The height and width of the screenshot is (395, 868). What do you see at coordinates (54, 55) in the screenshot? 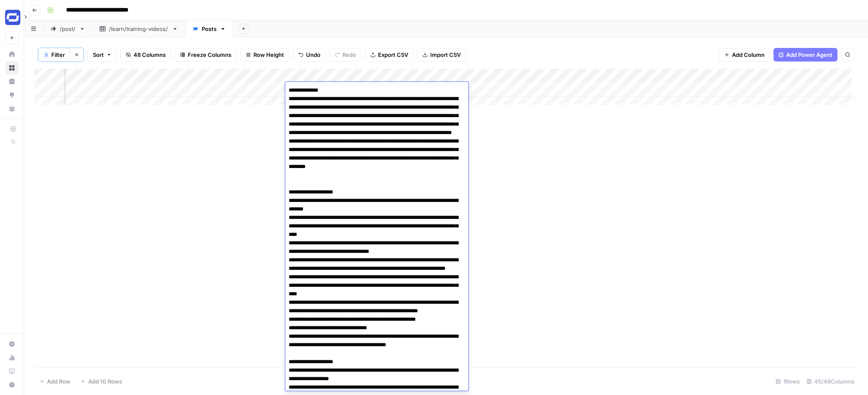
I see `button: 3Filter` at bounding box center [54, 55].